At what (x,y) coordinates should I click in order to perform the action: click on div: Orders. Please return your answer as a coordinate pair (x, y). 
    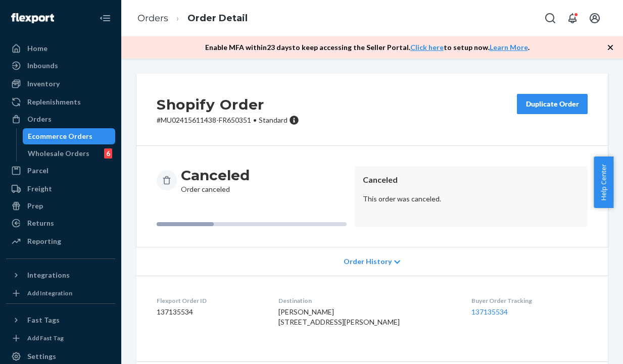
    Looking at the image, I should click on (39, 119).